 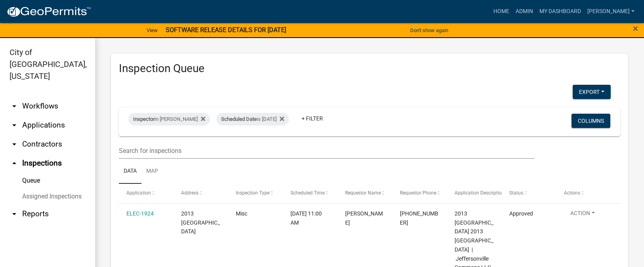 I want to click on datatable-header-cell: Scheduled Time, so click(x=310, y=193).